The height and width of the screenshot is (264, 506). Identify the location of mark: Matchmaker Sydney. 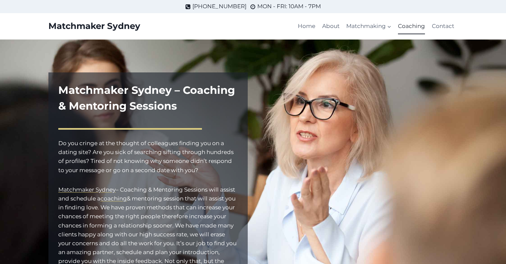
(87, 190).